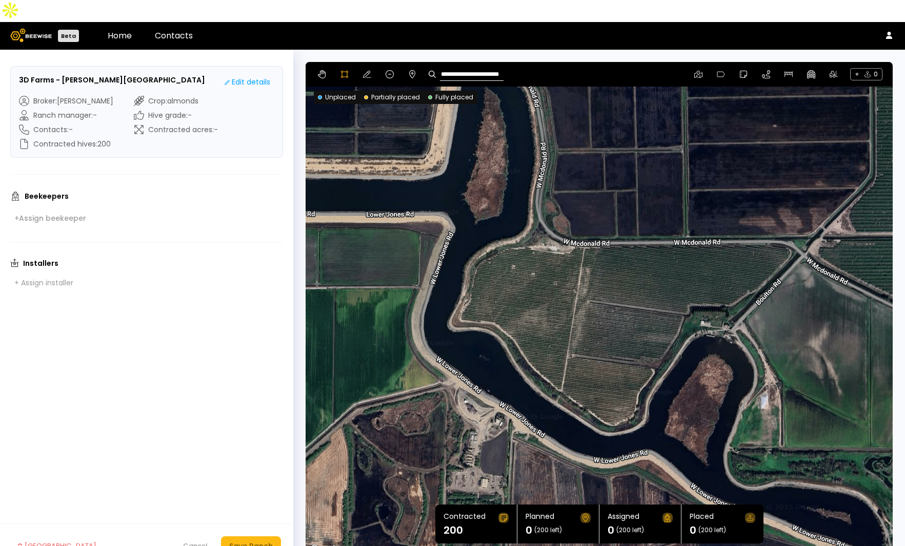 This screenshot has height=546, width=905. What do you see at coordinates (44, 283) in the screenshot?
I see `button: + Assign installer` at bounding box center [44, 283].